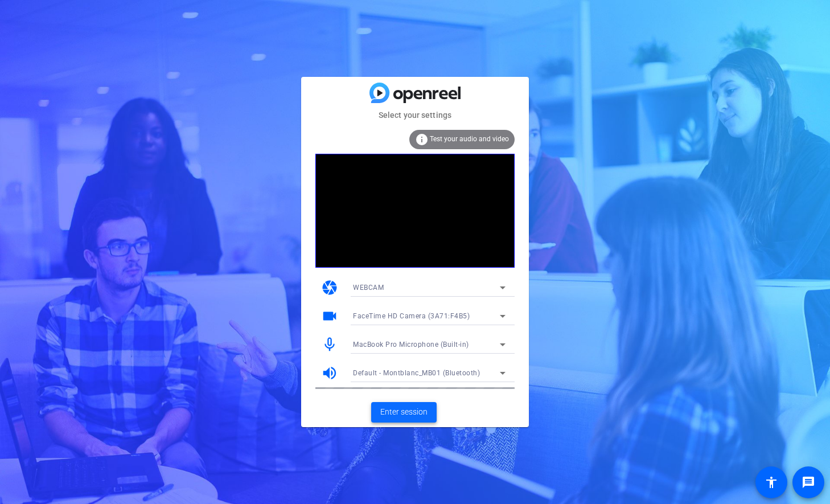  Describe the element at coordinates (416, 373) in the screenshot. I see `span: Default - Montblanc_MB01 (Bluetooth)` at that location.